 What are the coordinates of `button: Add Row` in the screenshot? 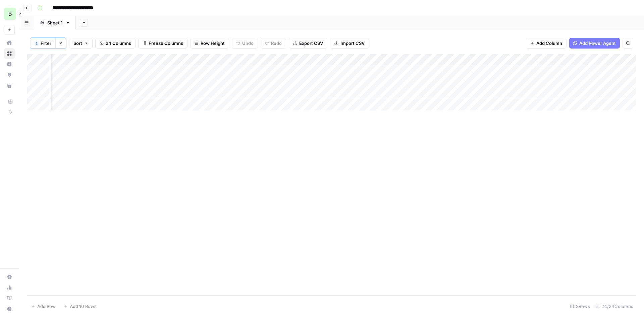 It's located at (43, 307).